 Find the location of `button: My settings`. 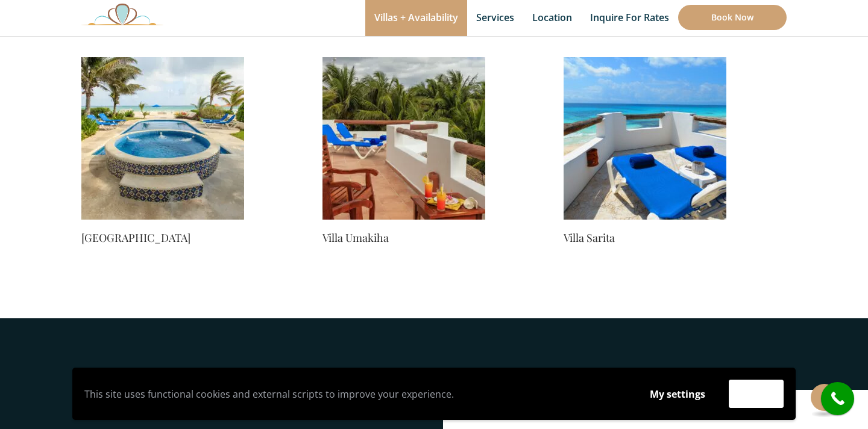

button: My settings is located at coordinates (677, 394).